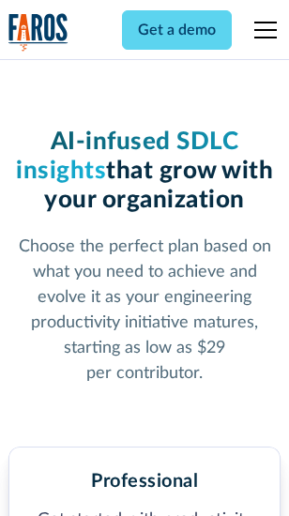 The width and height of the screenshot is (289, 516). I want to click on h1: that grow with your organization, so click(144, 172).